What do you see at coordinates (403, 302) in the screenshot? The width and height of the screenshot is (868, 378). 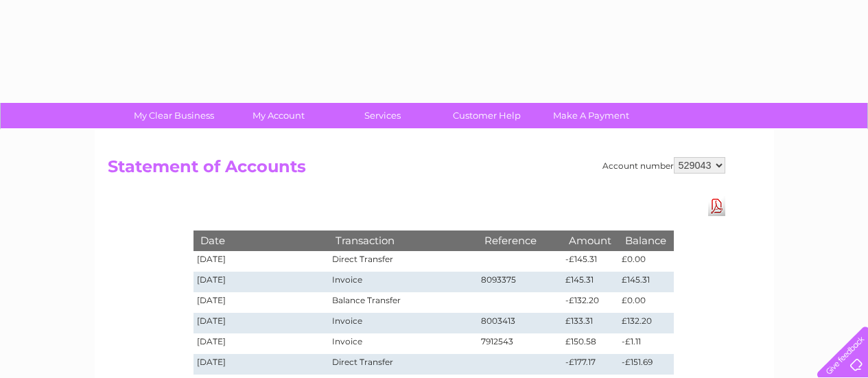 I see `td: Balance Transfer` at bounding box center [403, 302].